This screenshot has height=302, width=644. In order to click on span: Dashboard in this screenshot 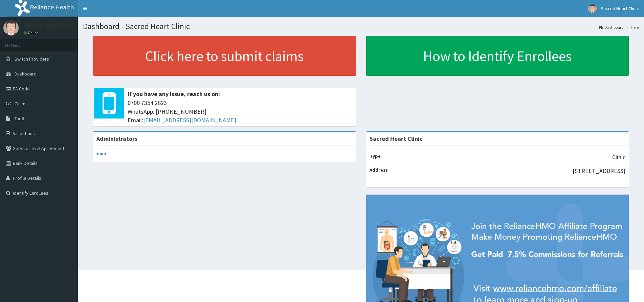, I will do `click(26, 74)`.